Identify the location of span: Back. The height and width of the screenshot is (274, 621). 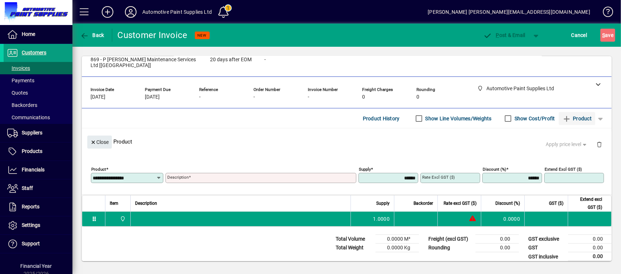
(92, 35).